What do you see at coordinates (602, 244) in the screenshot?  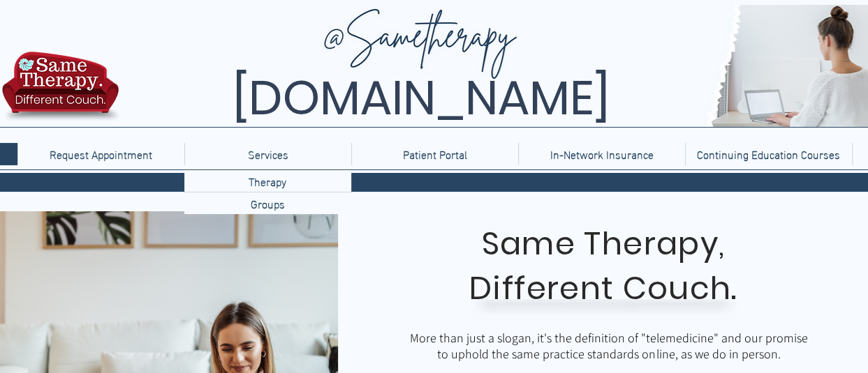 I see `span: Same Therapy,` at bounding box center [602, 244].